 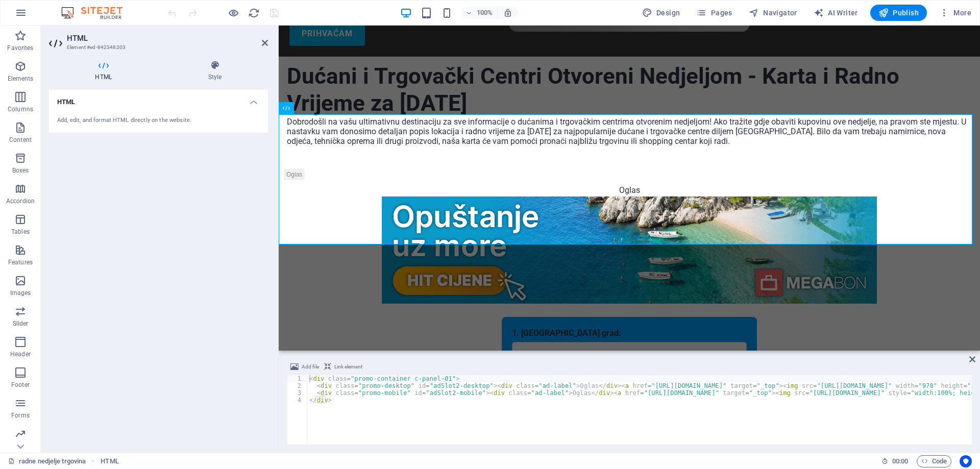 What do you see at coordinates (661, 13) in the screenshot?
I see `div: Design (Ctrl+Alt+Y)` at bounding box center [661, 13].